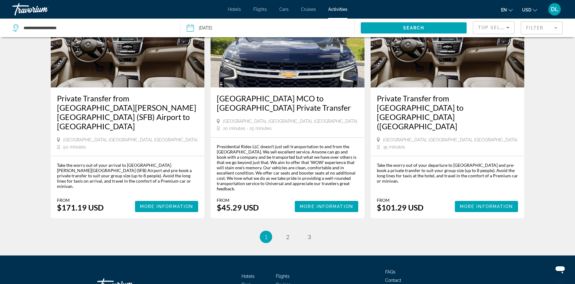 Image resolution: width=575 pixels, height=284 pixels. Describe the element at coordinates (308, 9) in the screenshot. I see `a: Cruises` at that location.